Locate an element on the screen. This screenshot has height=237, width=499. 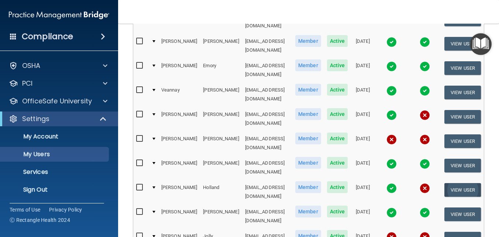
p: Sign Out is located at coordinates (55, 190).